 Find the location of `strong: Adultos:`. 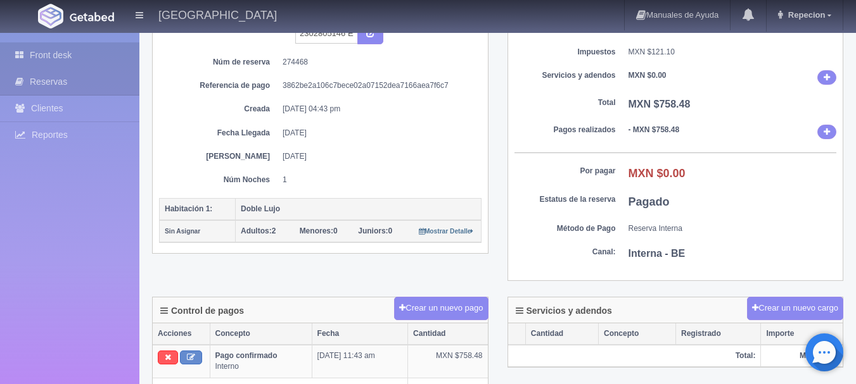

strong: Adultos: is located at coordinates (256, 231).